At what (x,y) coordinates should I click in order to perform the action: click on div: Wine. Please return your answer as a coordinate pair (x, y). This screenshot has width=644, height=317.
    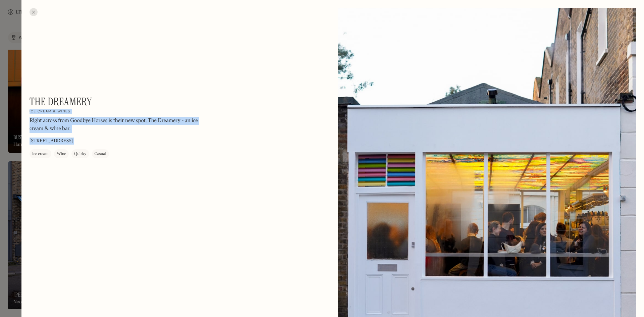
    Looking at the image, I should click on (61, 154).